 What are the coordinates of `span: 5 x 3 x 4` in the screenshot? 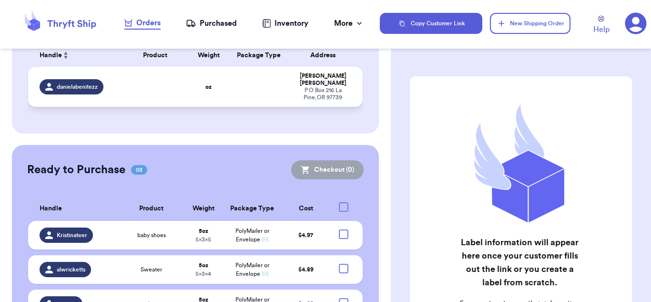 It's located at (203, 273).